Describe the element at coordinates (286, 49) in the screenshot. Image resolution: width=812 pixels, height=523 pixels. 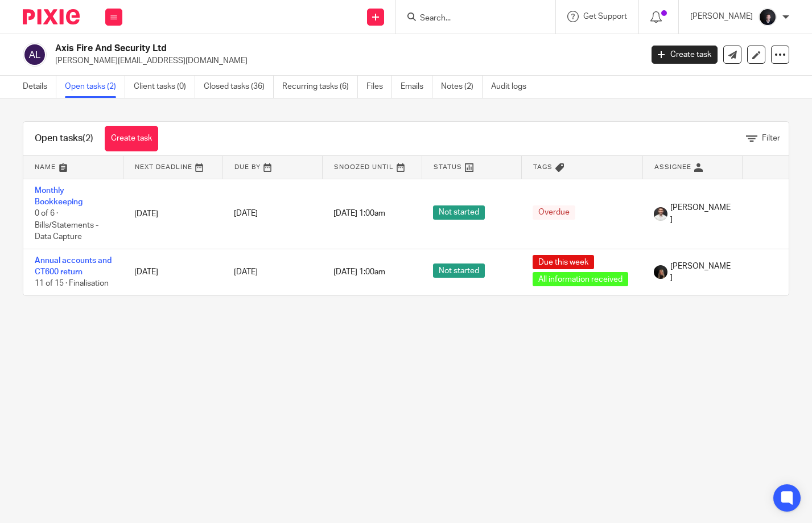
I see `h2: Axis Fire And Security Ltd` at that location.